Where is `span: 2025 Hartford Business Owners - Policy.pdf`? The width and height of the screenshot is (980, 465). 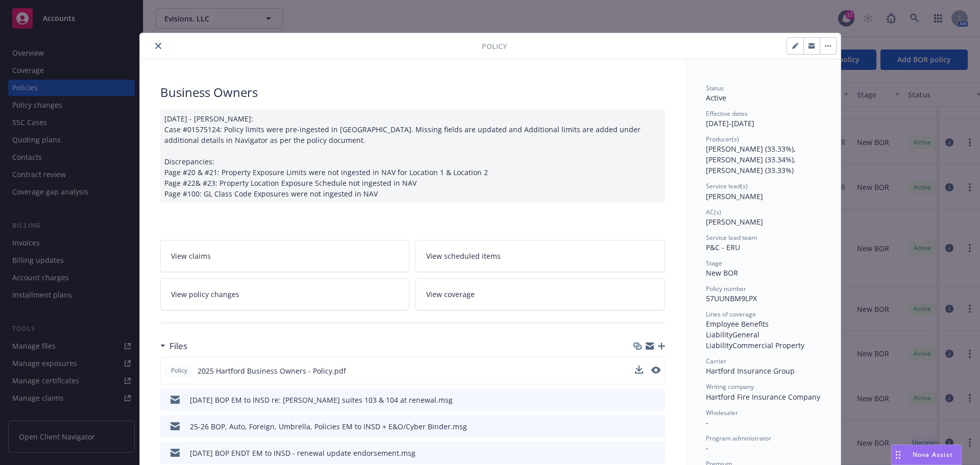
span: 2025 Hartford Business Owners - Policy.pdf is located at coordinates (271, 370).